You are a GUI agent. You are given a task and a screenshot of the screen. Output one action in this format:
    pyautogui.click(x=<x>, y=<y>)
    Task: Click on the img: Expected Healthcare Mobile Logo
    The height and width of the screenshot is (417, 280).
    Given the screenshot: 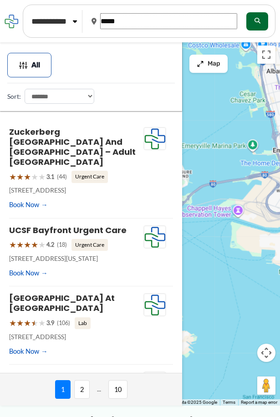 What is the action you would take?
    pyautogui.click(x=11, y=21)
    